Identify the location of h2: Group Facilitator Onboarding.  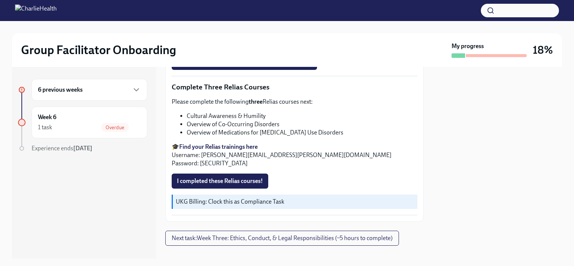
(98, 50).